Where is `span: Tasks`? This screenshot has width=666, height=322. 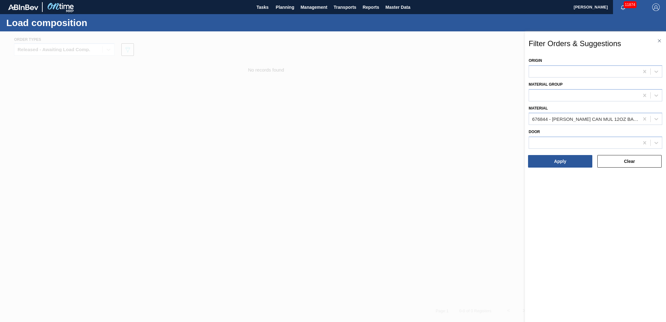
span: Tasks is located at coordinates (262, 7).